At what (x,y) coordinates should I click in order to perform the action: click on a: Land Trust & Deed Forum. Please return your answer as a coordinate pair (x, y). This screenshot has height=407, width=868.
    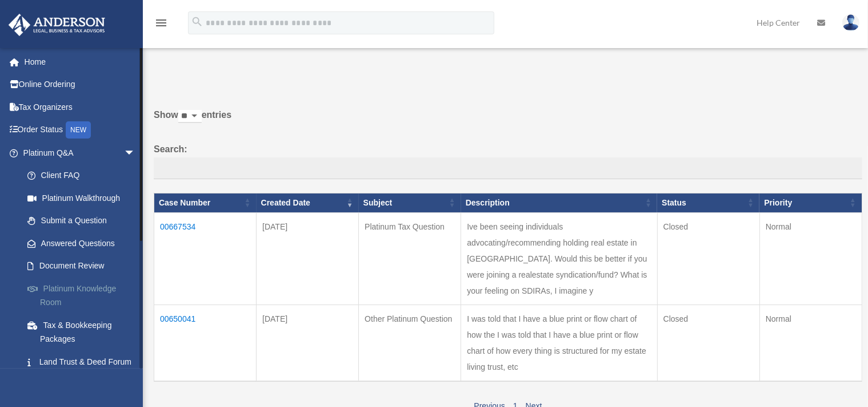
    Looking at the image, I should click on (84, 361).